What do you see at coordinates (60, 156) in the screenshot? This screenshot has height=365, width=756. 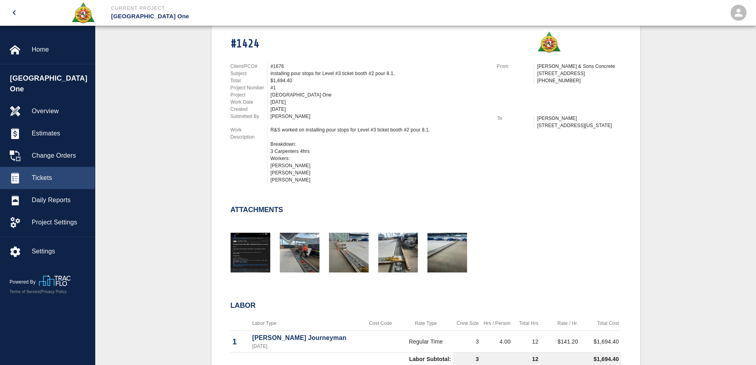 I see `span: Change Orders` at bounding box center [60, 156].